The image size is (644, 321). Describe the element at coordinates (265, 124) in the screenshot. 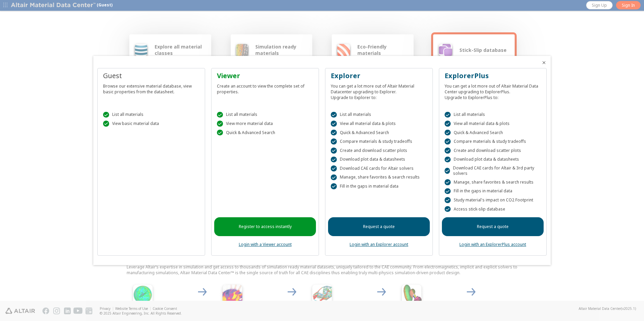

I see `div: View more material data` at that location.